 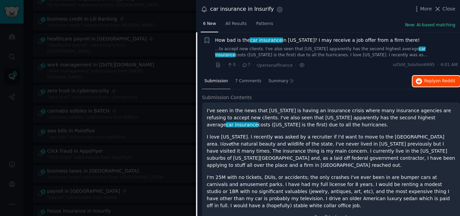 I want to click on span: on Reddit, so click(x=445, y=81).